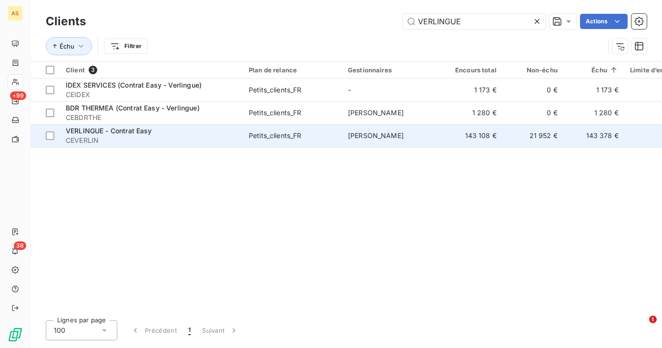 This screenshot has height=348, width=662. What do you see at coordinates (594, 136) in the screenshot?
I see `td: 143 378 €` at bounding box center [594, 136].